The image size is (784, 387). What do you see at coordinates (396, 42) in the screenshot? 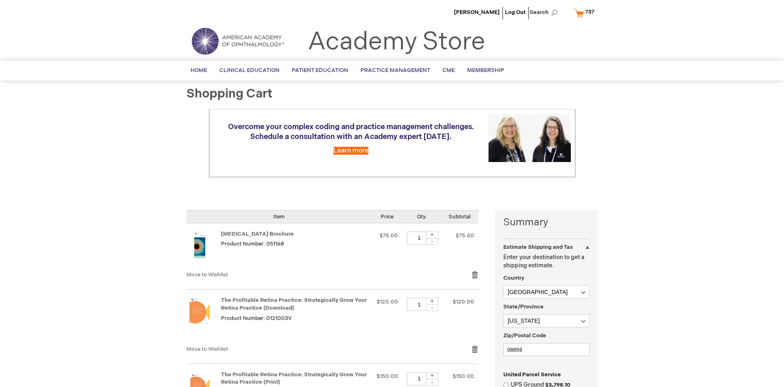
I see `a: Academy Store` at bounding box center [396, 42].